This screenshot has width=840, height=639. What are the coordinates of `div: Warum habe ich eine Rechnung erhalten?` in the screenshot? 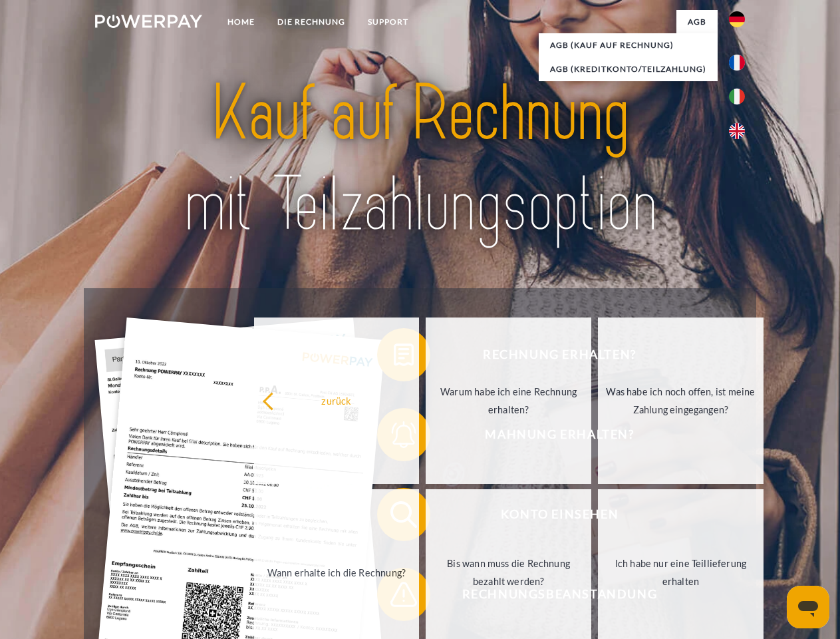 It's located at (509, 400).